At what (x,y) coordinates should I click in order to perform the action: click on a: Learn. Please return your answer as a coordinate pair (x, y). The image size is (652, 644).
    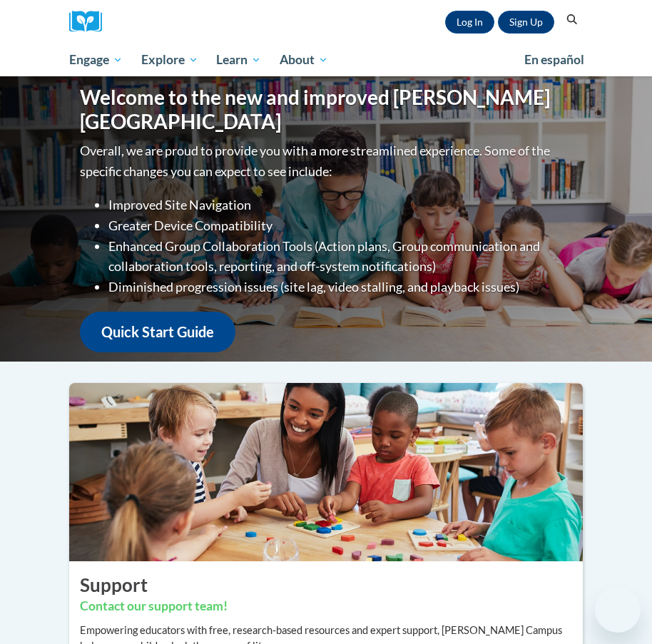
    Looking at the image, I should click on (239, 60).